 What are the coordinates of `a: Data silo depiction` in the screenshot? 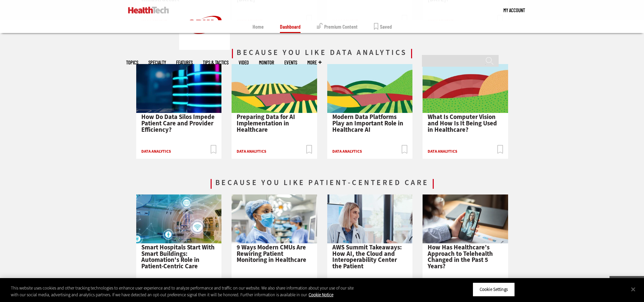 It's located at (179, 111).